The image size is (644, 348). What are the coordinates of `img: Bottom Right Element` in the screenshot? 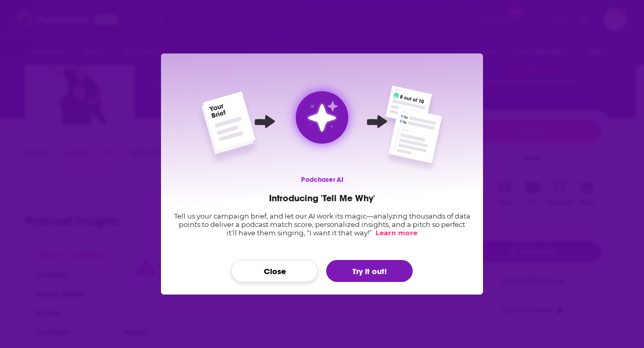 It's located at (415, 140).